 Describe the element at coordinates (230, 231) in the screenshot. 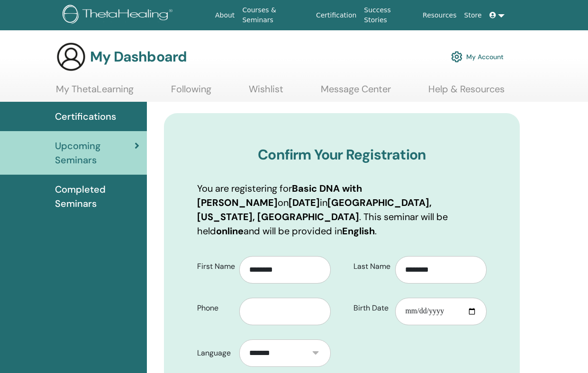

I see `b: online` at that location.